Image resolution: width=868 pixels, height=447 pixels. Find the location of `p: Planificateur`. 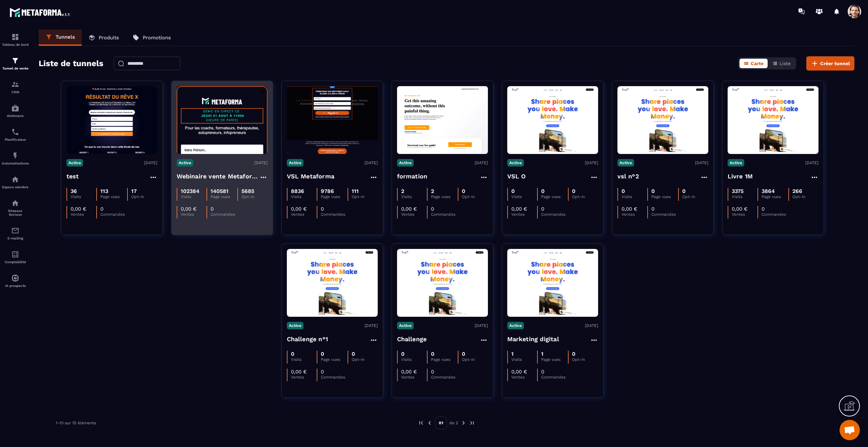

p: Planificateur is located at coordinates (15, 139).